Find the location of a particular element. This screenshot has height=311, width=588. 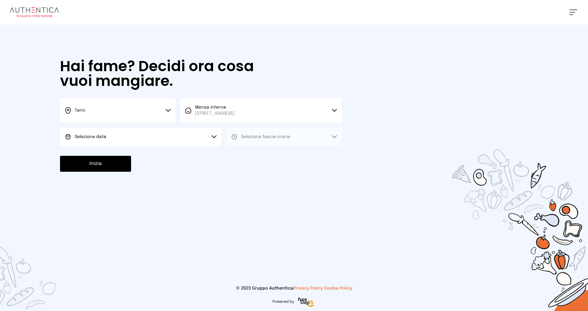

button: Terni is located at coordinates (118, 110).